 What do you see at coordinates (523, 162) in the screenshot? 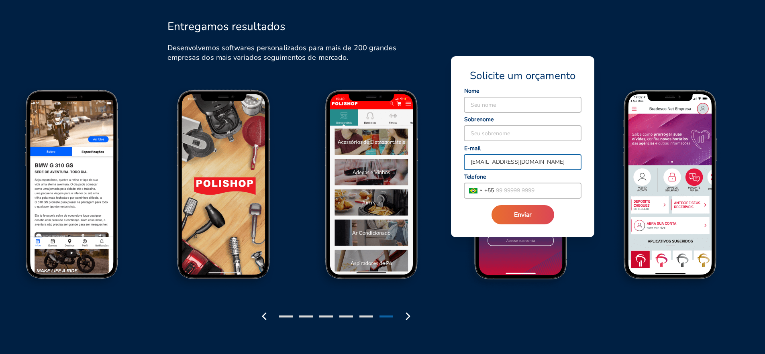
I see `input: Seu melhor e-mail` at bounding box center [523, 162].